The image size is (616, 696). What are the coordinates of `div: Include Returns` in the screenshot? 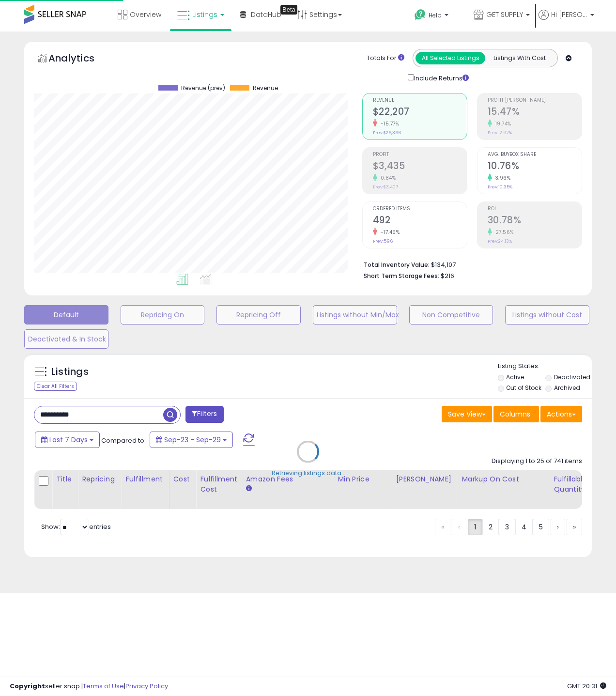 It's located at (440, 78).